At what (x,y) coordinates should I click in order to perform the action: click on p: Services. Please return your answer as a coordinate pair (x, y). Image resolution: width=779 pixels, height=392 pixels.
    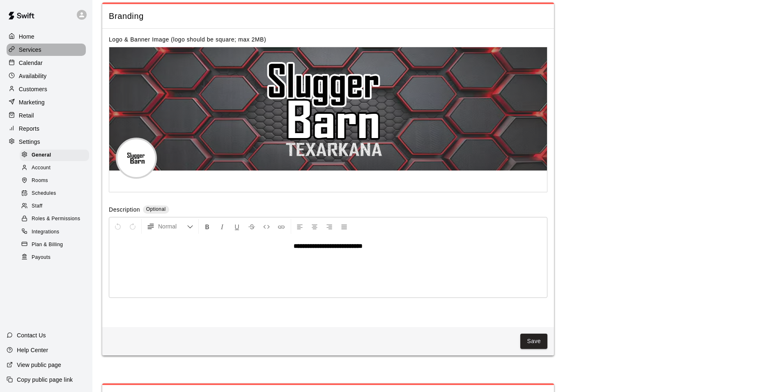
    Looking at the image, I should click on (30, 50).